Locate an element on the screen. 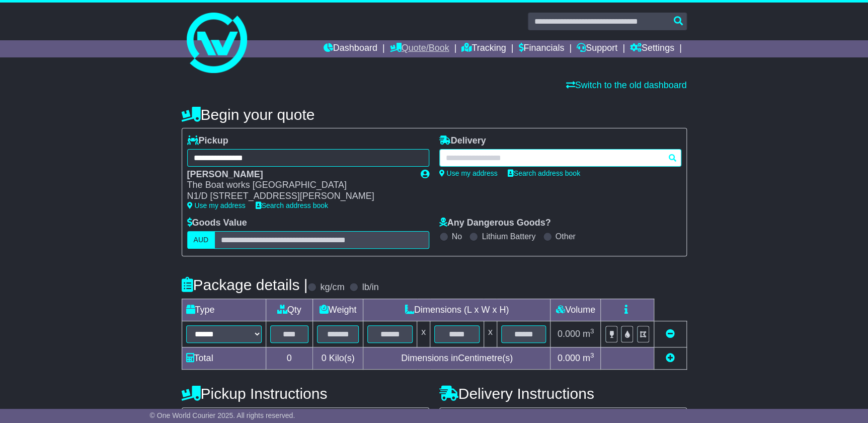  a: Add new item is located at coordinates (671, 358).